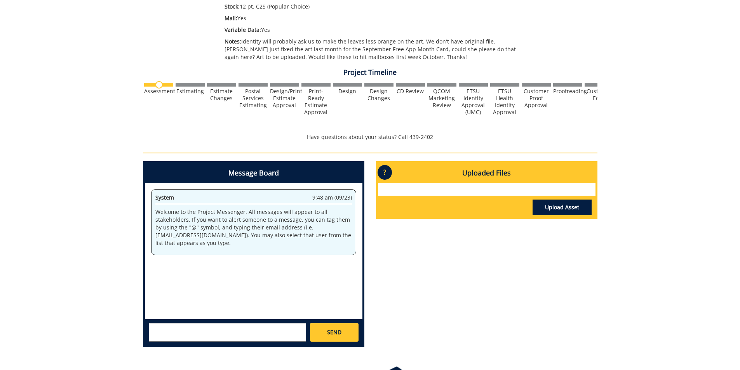 The height and width of the screenshot is (370, 740). Describe the element at coordinates (379, 95) in the screenshot. I see `div: Design Changes` at that location.